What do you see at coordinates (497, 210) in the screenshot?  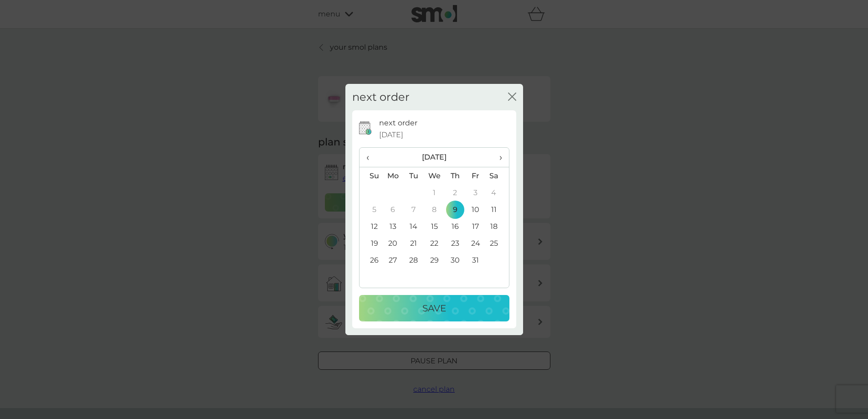 I see `td: 11` at bounding box center [497, 210].